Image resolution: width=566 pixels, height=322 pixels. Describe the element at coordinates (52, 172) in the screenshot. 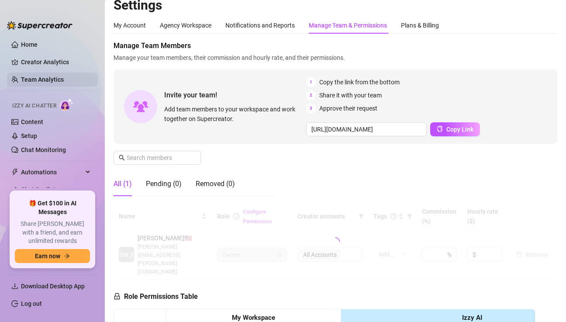

I see `span: Automations` at that location.